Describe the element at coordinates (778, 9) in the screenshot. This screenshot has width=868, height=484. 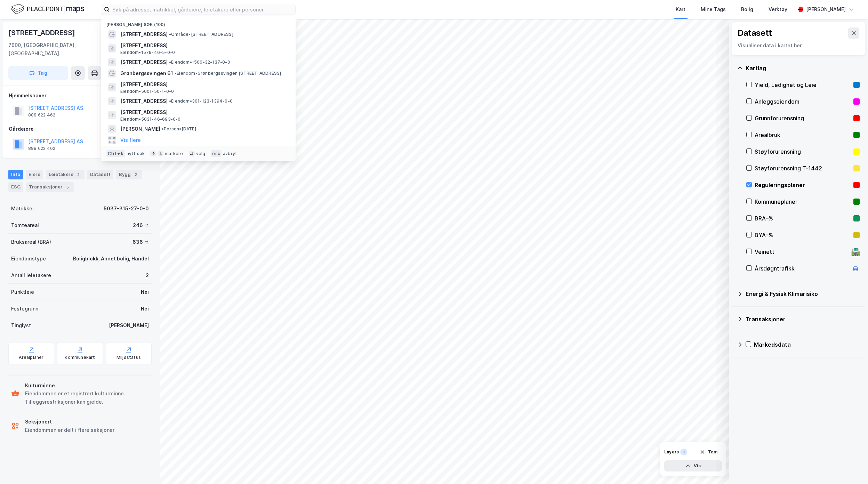
I see `div: Verktøy` at that location.